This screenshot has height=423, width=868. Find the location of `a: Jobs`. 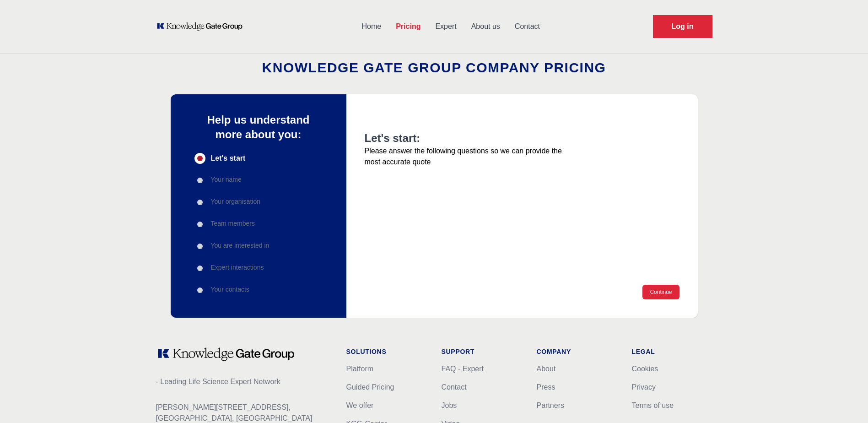

a: Jobs is located at coordinates (449, 405).